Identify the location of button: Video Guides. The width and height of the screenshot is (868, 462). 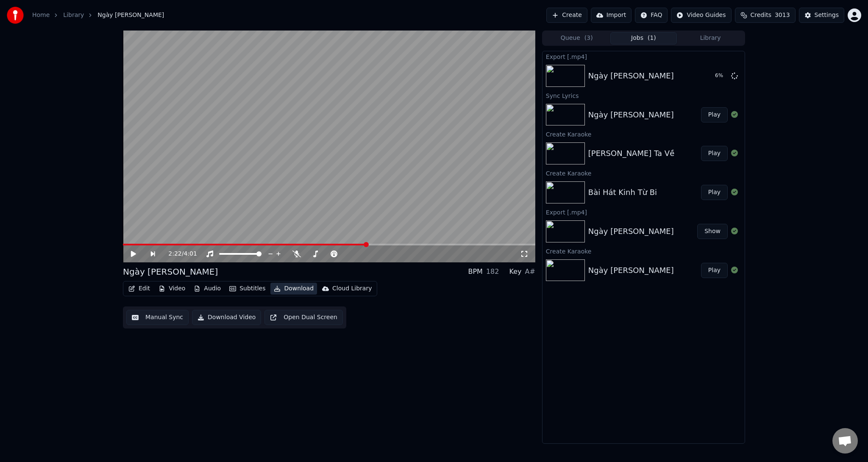
(701, 16).